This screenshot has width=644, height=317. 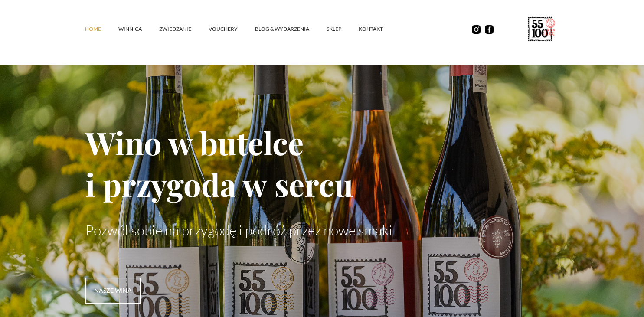 I want to click on h1: Wino w butelce i przygoda w sercu, so click(x=322, y=163).